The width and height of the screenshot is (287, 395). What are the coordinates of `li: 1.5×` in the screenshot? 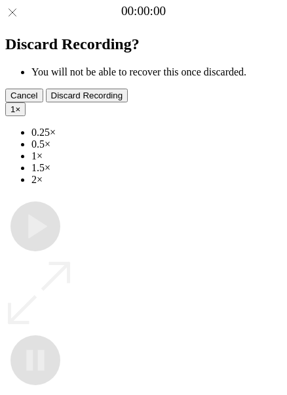 It's located at (157, 168).